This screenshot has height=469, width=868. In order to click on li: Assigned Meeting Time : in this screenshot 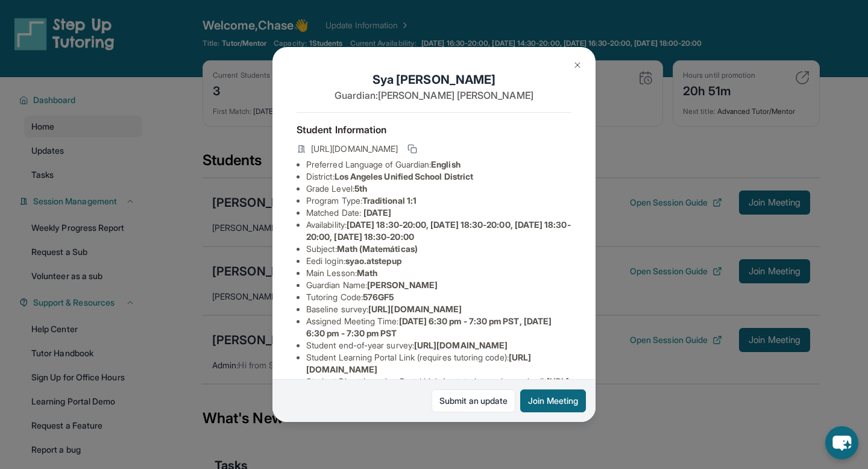, I will do `click(439, 327)`.